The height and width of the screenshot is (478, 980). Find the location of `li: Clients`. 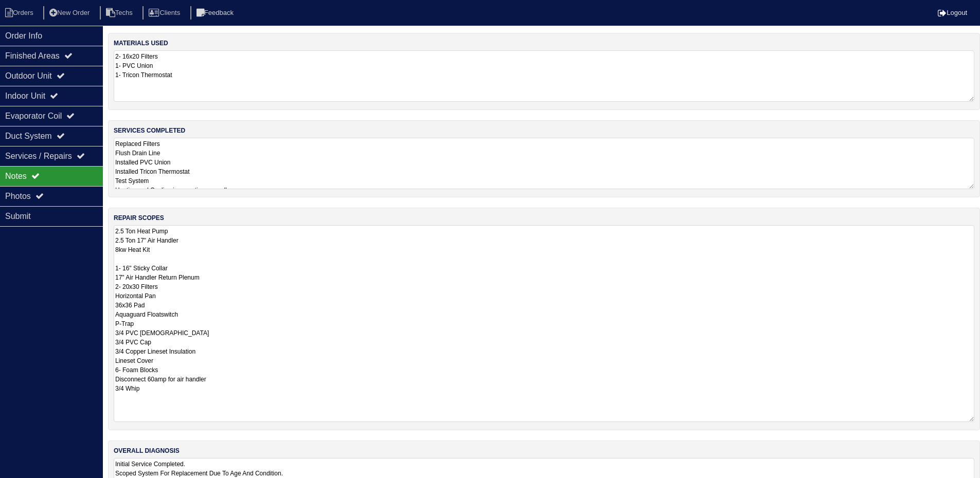

li: Clients is located at coordinates (165, 13).